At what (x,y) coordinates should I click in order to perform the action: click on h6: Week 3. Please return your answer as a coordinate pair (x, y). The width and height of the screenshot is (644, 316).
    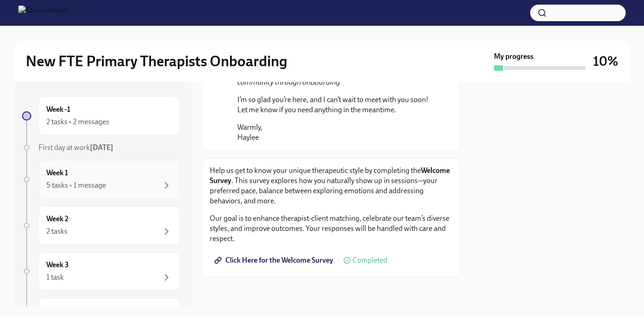
    Looking at the image, I should click on (57, 265).